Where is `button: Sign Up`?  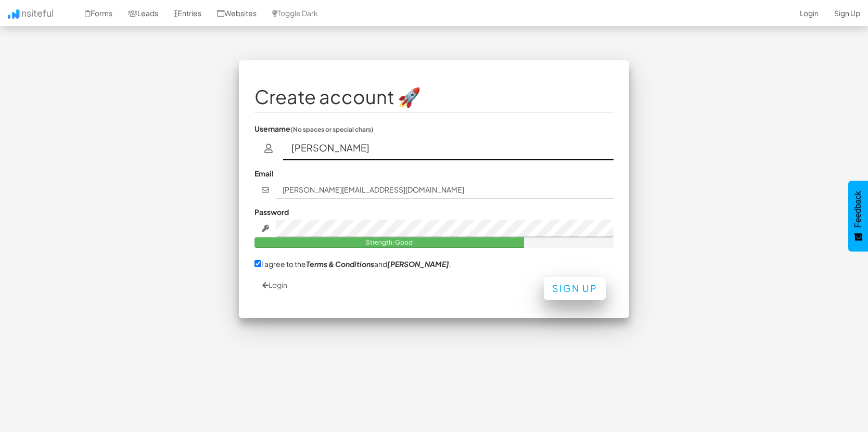 button: Sign Up is located at coordinates (574, 288).